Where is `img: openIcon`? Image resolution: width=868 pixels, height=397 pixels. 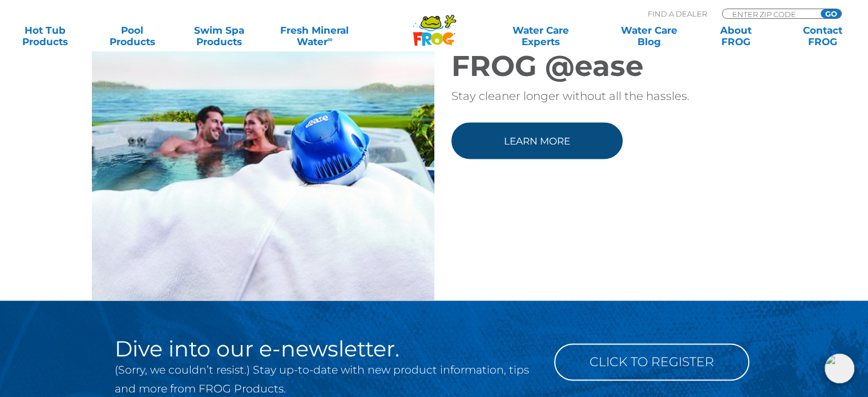
img: openIcon is located at coordinates (840, 368).